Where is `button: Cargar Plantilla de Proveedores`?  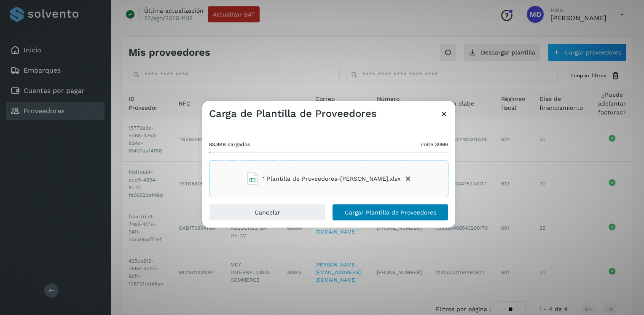
button: Cargar Plantilla de Proveedores is located at coordinates (390, 212).